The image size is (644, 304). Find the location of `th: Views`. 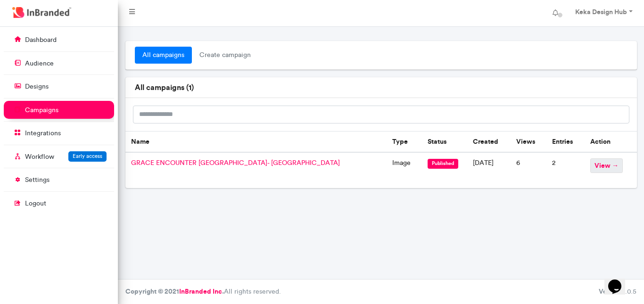

th: Views is located at coordinates (529, 141).